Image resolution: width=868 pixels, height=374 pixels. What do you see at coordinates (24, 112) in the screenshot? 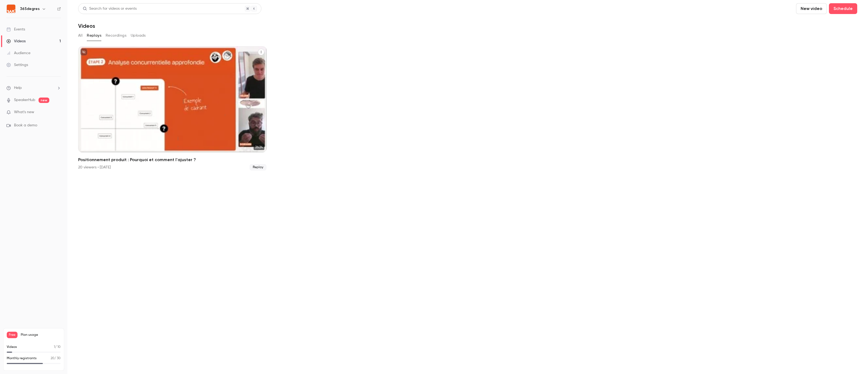
I see `span: What's new` at bounding box center [24, 112].